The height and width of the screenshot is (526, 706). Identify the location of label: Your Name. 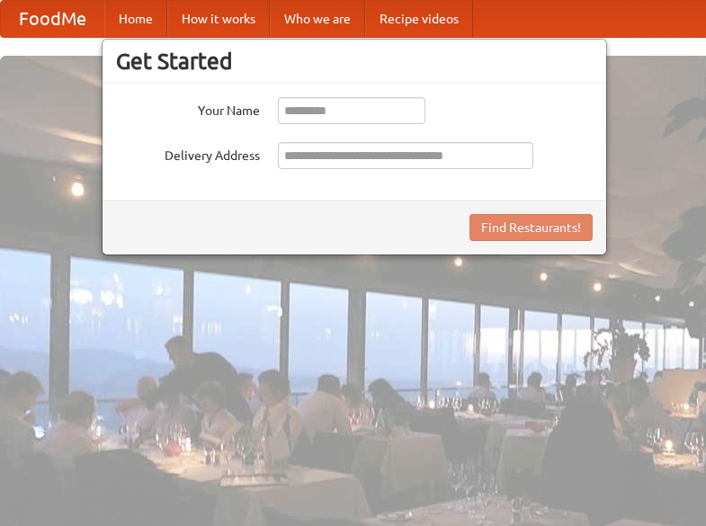
(188, 108).